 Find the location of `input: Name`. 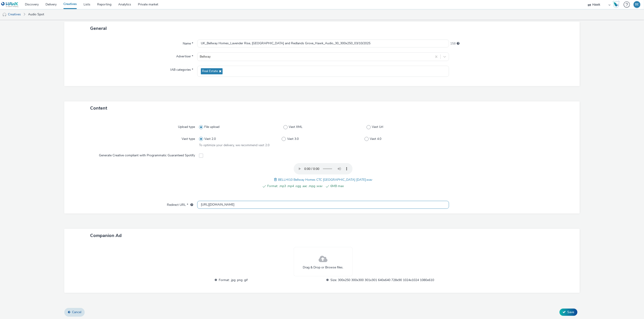

input: Name is located at coordinates (323, 44).